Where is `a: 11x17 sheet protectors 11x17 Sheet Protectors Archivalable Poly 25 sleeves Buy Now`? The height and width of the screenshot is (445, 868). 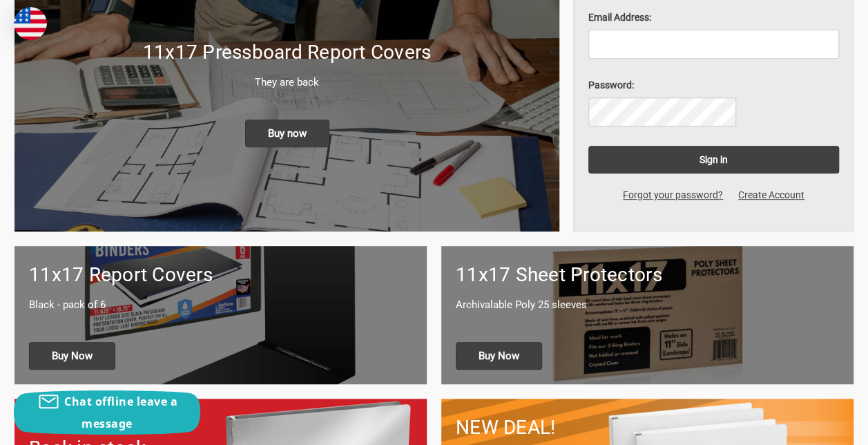
a: 11x17 sheet protectors 11x17 Sheet Protectors Archivalable Poly 25 sleeves Buy Now is located at coordinates (647, 315).